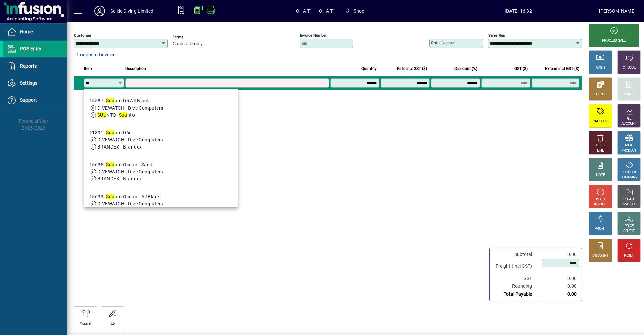 This screenshot has width=644, height=335. What do you see at coordinates (497, 35) in the screenshot?
I see `mat-label: Sales rep` at bounding box center [497, 35].